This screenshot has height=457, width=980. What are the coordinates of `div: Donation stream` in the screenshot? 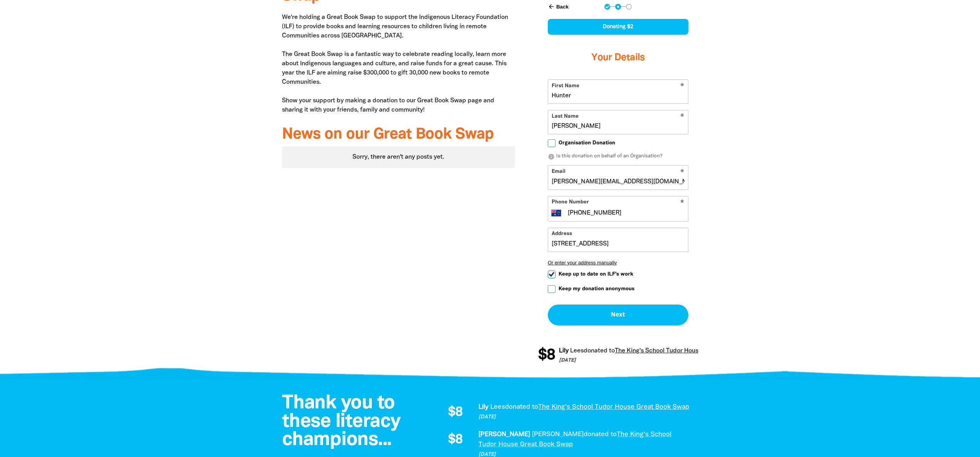 It's located at (618, 355).